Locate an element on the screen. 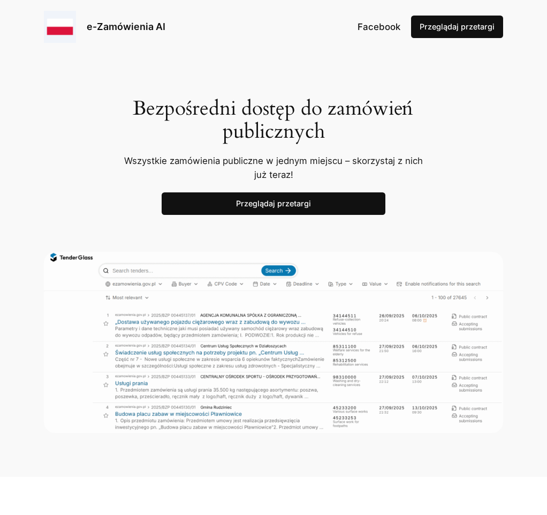 The height and width of the screenshot is (515, 547). a: Facebook is located at coordinates (379, 27).